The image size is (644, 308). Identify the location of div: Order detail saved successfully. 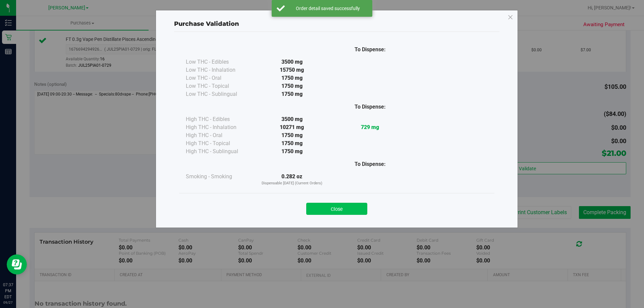
(327, 8).